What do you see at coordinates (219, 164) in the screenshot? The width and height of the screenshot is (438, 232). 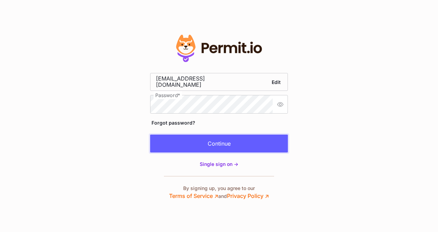 I see `a: Single sign on ->` at bounding box center [219, 164].